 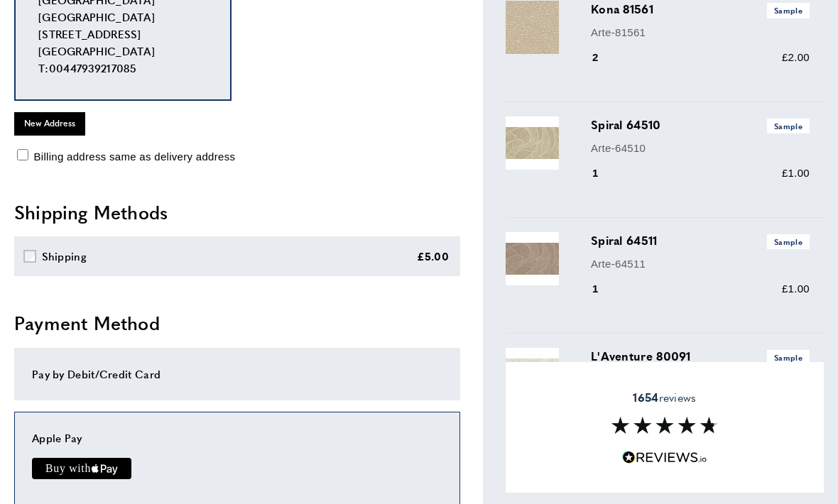 I want to click on h3: Spiral 64510, so click(x=700, y=125).